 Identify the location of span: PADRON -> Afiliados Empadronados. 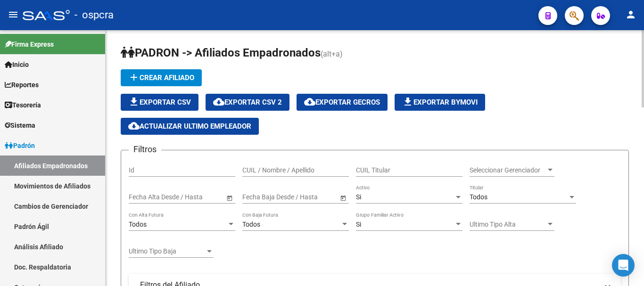
(220, 53).